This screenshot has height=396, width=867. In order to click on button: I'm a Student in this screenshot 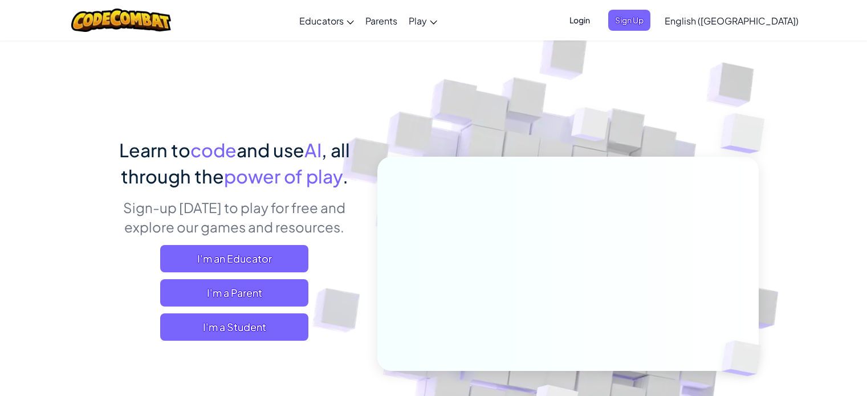, I will do `click(234, 327)`.